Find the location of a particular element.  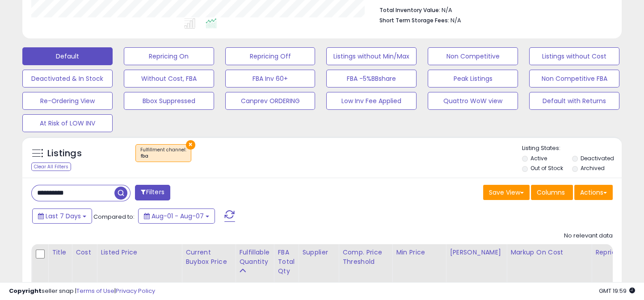

div: Clear All Filters is located at coordinates (51, 167).